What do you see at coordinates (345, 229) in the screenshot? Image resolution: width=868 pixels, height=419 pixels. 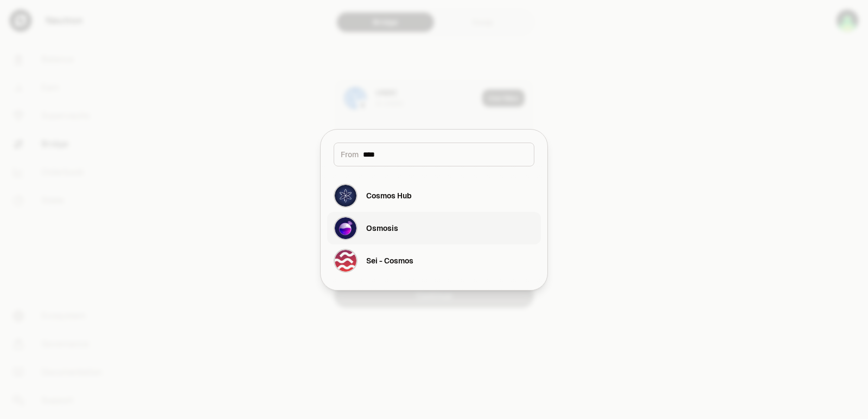 I see `img: Osmosis Logo` at bounding box center [345, 229].